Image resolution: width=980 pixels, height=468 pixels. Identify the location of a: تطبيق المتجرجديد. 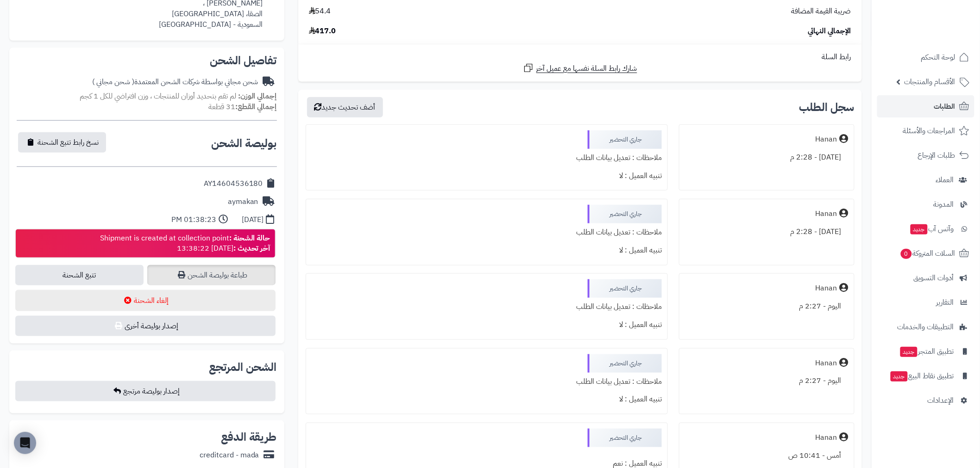
(926, 352).